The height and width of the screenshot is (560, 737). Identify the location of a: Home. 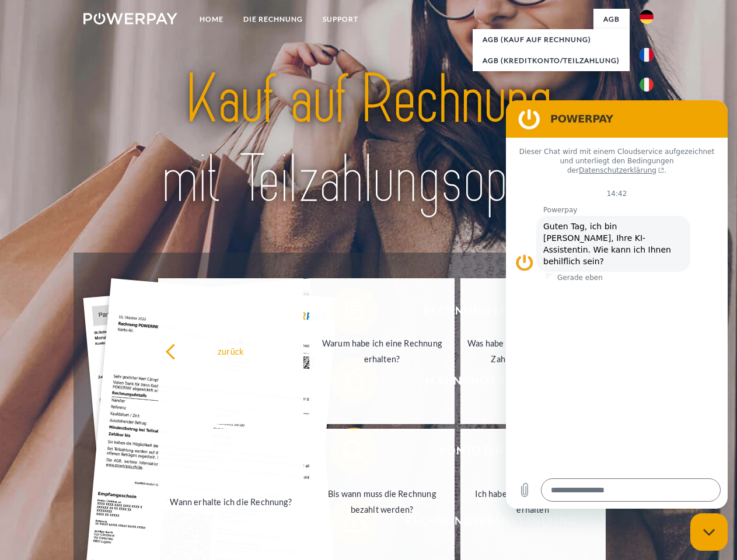
(212, 19).